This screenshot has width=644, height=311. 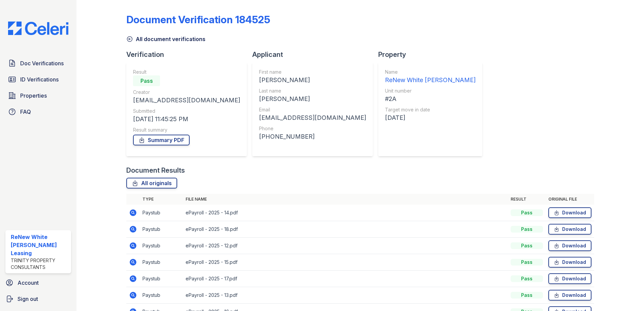 What do you see at coordinates (161, 199) in the screenshot?
I see `th: Type` at bounding box center [161, 199].